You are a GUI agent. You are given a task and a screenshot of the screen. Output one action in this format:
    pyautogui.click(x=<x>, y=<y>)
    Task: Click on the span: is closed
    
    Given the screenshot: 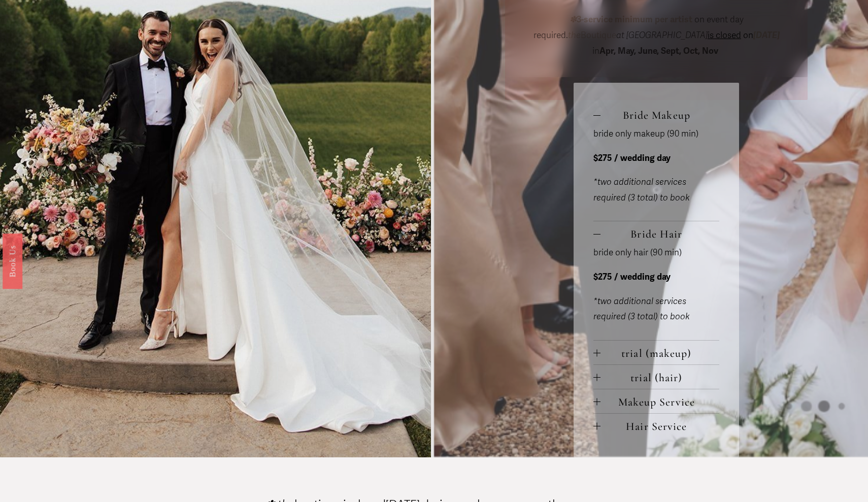 What is the action you would take?
    pyautogui.click(x=724, y=35)
    